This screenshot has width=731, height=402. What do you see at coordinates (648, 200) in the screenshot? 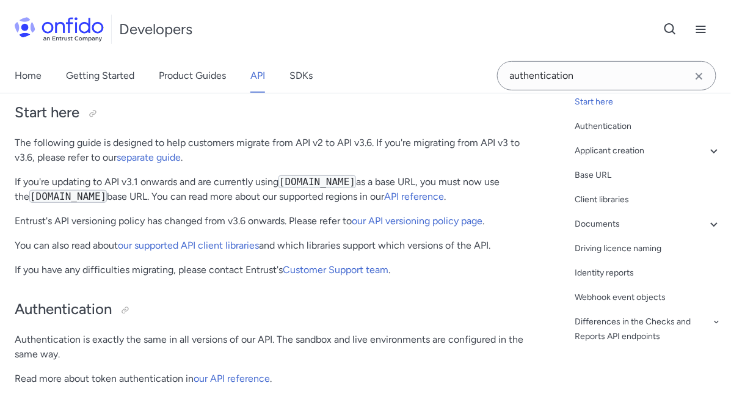
I see `div: Client libraries` at bounding box center [648, 200].